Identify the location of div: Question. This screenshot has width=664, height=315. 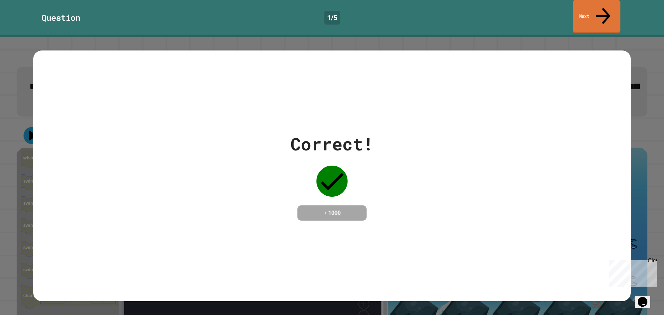
(61, 18).